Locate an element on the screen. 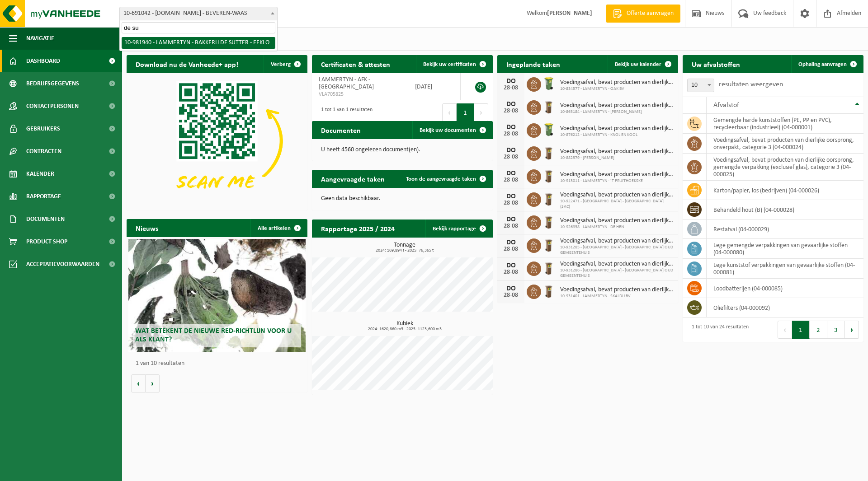 The image size is (868, 481). div: 1 tot 10 van 24 resultaten is located at coordinates (718, 330).